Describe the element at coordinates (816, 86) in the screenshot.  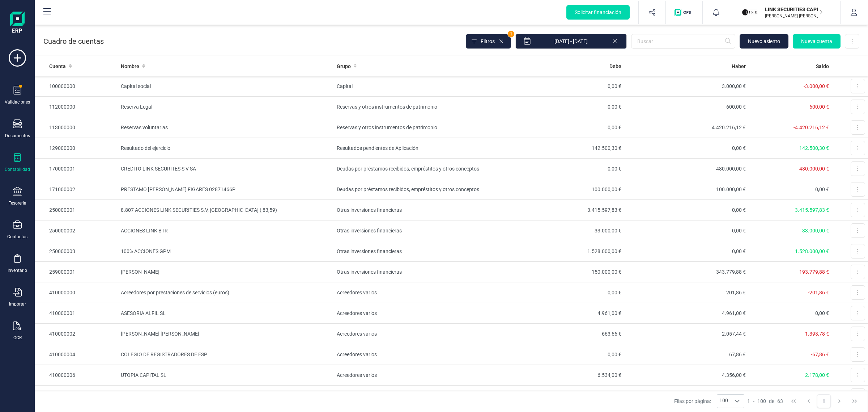
I see `span: -3.000,00 €` at that location.